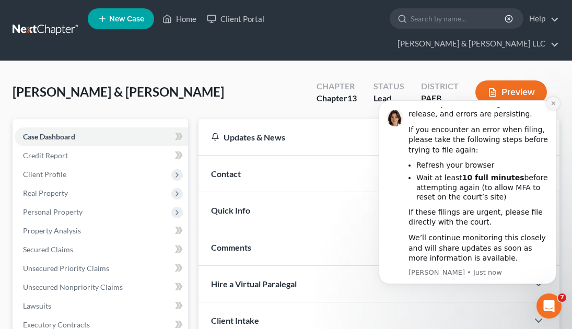 This screenshot has width=572, height=329. I want to click on span: Secured Claims, so click(48, 249).